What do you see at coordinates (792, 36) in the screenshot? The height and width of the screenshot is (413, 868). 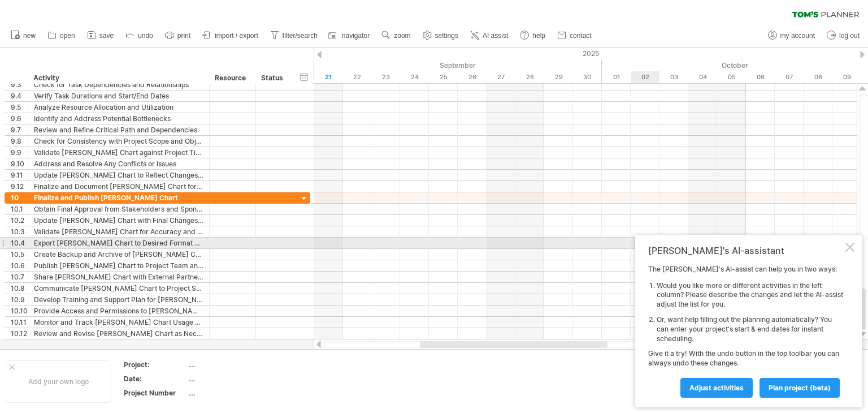 I see `a: my account` at bounding box center [792, 36].